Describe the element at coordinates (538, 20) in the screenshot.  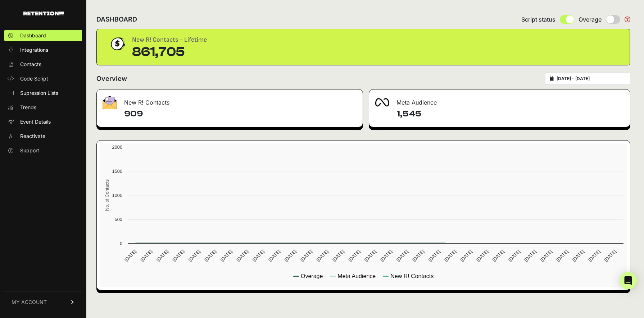
I see `span: Script status` at that location.